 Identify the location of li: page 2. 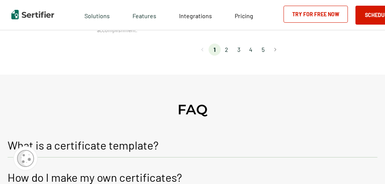
(227, 50).